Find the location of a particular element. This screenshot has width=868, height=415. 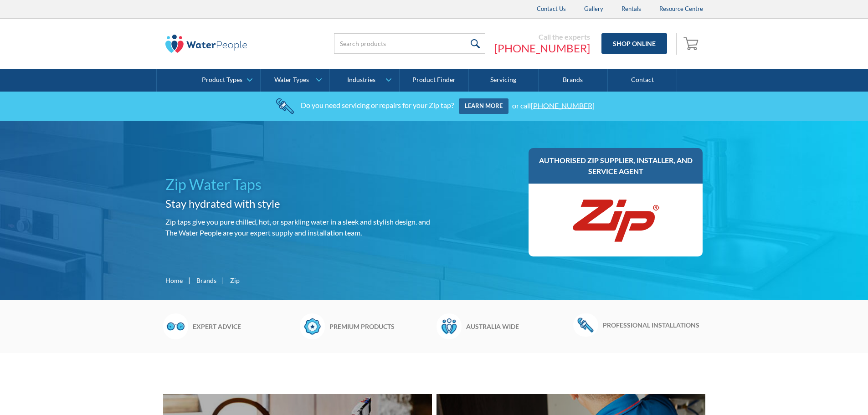

a: Open empty cart is located at coordinates (692, 44).